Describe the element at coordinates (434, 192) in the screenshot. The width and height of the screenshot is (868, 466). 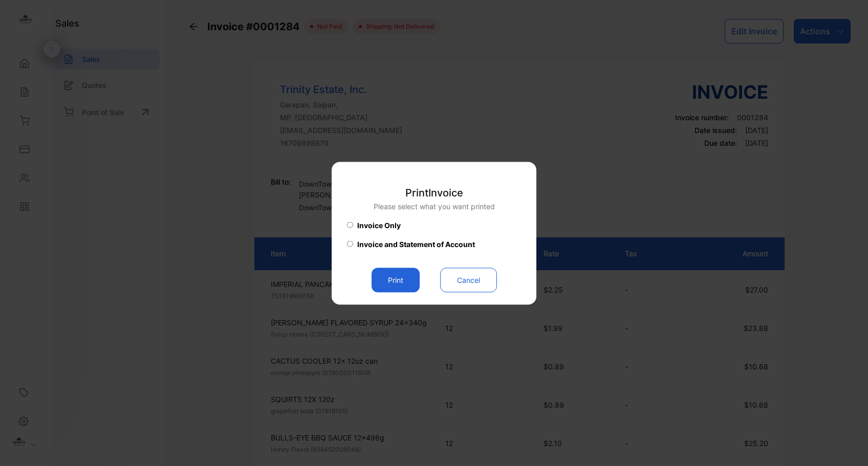
I see `p: Print Invoice` at that location.